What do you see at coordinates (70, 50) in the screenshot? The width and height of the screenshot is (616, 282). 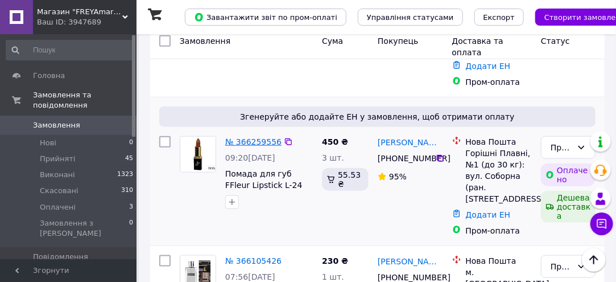 I see `input: Пошук` at bounding box center [70, 50].